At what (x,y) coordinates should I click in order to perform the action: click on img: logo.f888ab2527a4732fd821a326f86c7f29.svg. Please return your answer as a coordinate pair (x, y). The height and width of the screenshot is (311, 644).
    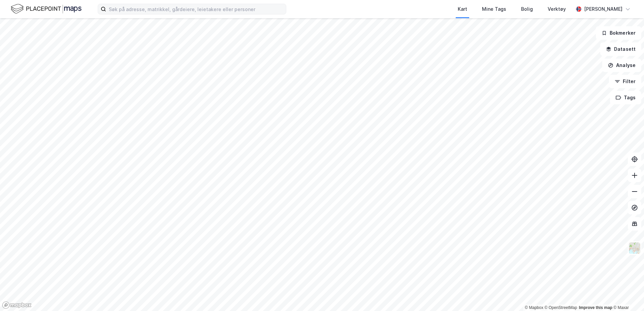
    Looking at the image, I should click on (46, 9).